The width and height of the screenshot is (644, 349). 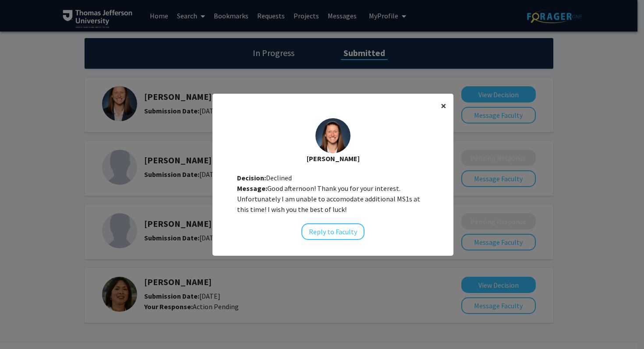 What do you see at coordinates (332, 232) in the screenshot?
I see `button: Reply to Faculty` at bounding box center [332, 232].